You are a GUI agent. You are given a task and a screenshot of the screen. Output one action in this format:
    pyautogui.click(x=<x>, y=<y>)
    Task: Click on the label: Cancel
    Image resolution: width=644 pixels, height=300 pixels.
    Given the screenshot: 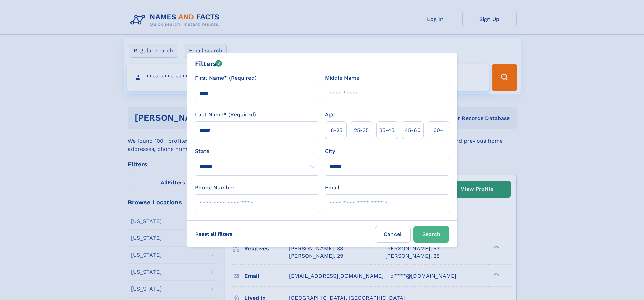 What is the action you would take?
    pyautogui.click(x=392, y=234)
    